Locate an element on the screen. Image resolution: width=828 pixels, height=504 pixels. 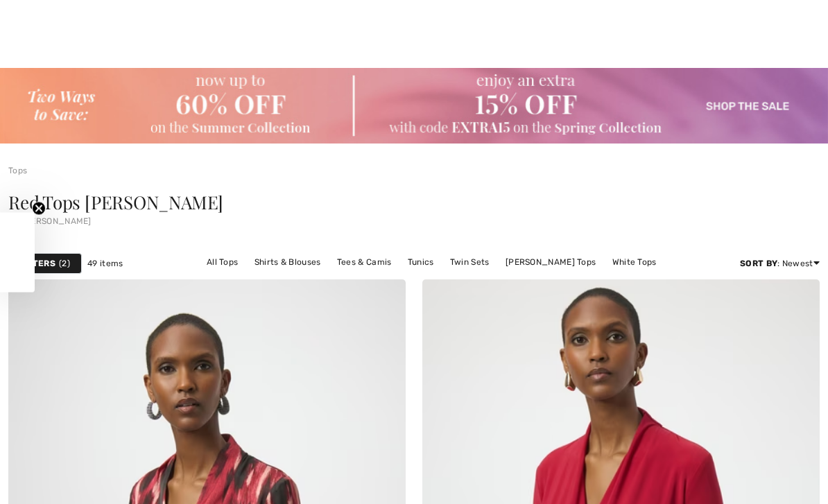
a: Tunics is located at coordinates (421, 262).